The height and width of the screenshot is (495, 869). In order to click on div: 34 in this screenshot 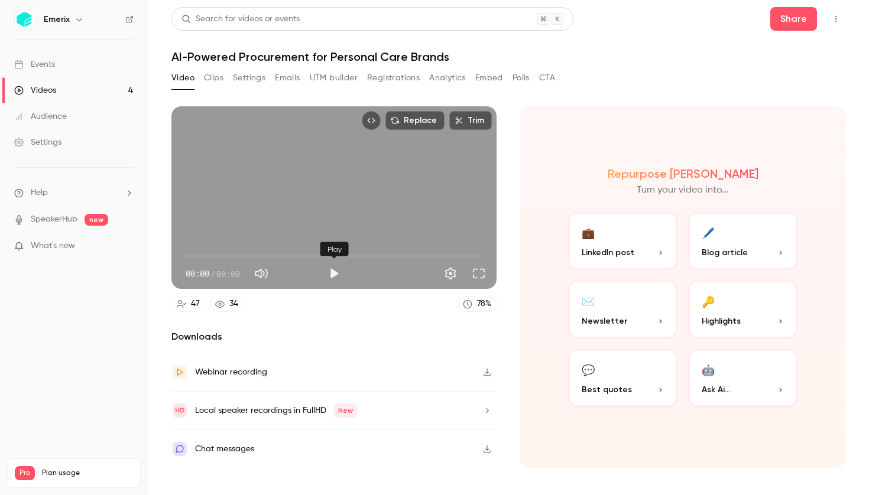, I will do `click(233, 304)`.